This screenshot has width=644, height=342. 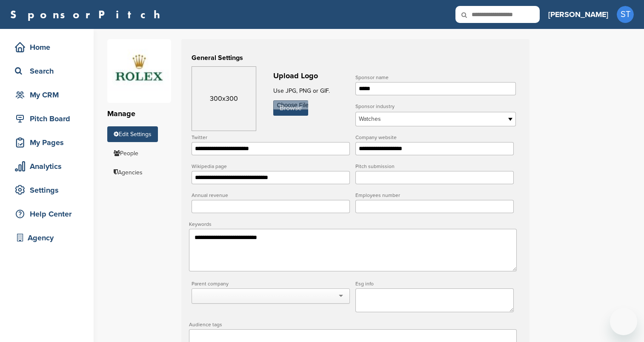 I want to click on p: Use JPG, PNG or GIF., so click(x=313, y=91).